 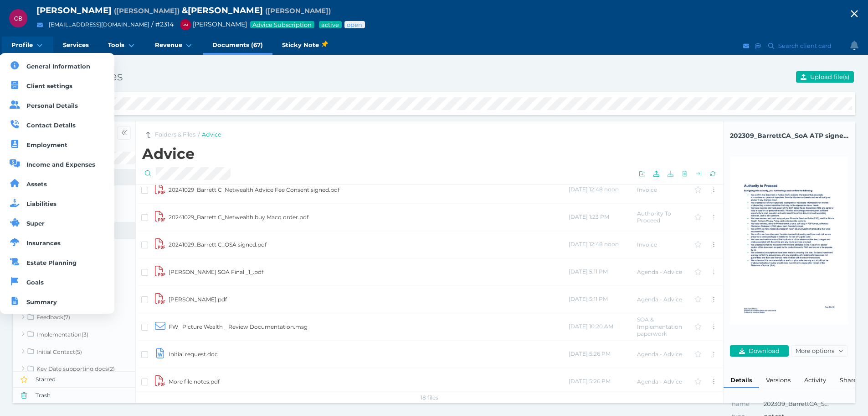 I want to click on button: Create folder, so click(x=642, y=174).